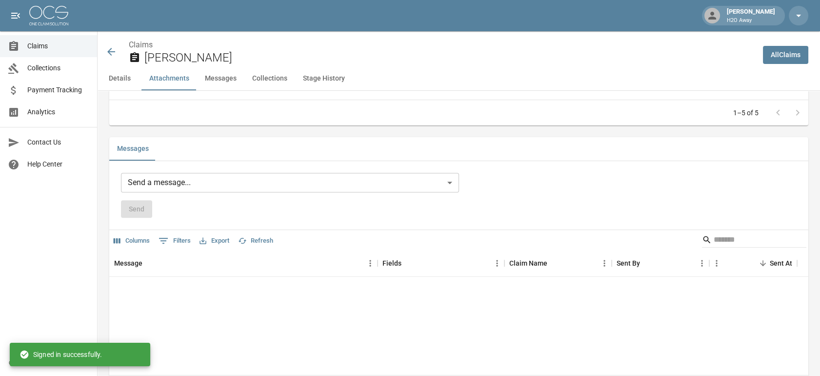 The width and height of the screenshot is (820, 376). I want to click on button: Refresh, so click(256, 241).